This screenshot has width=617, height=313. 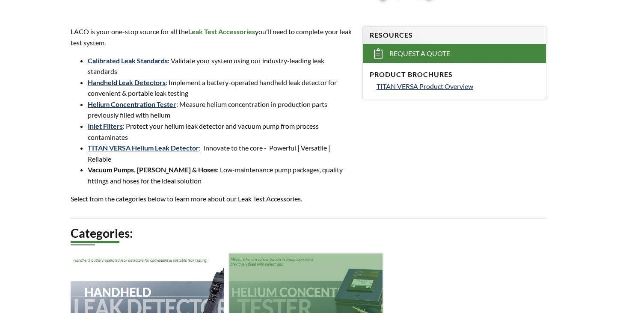 What do you see at coordinates (219, 131) in the screenshot?
I see `li: : Protect your helium leak detector and vacuum pump from process contaminates` at bounding box center [219, 131].